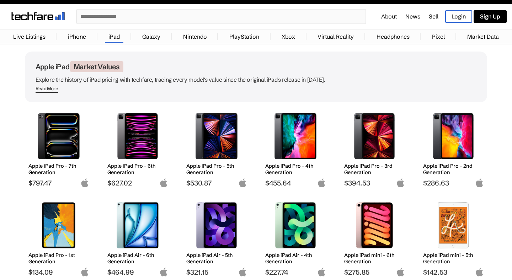  Describe the element at coordinates (47, 88) in the screenshot. I see `div: Read More` at that location.